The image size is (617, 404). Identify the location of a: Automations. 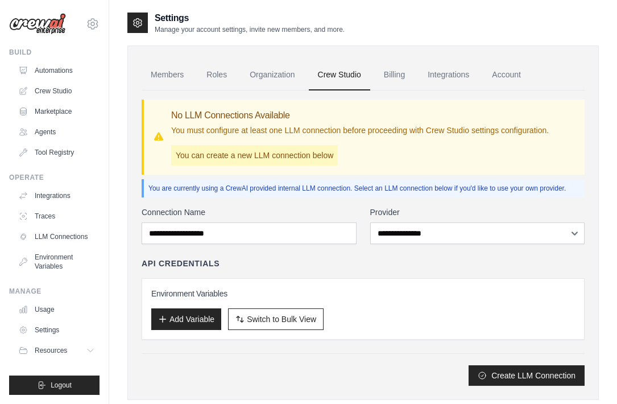
(56, 71).